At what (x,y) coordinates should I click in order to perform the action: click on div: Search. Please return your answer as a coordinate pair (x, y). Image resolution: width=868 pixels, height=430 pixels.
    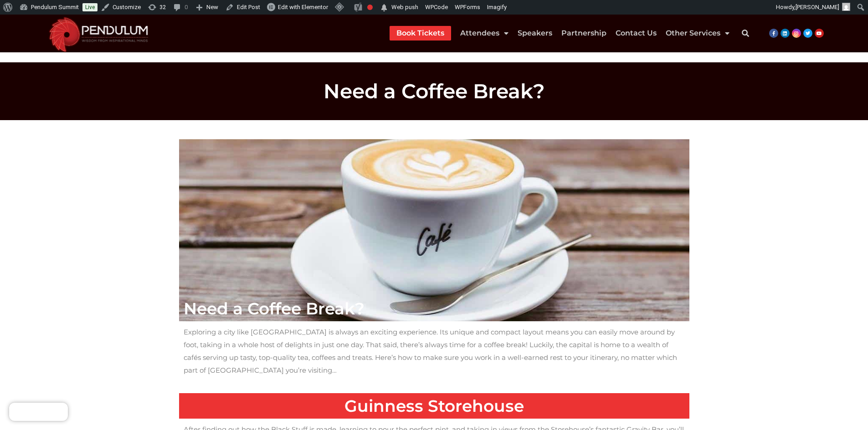
    Looking at the image, I should click on (745, 33).